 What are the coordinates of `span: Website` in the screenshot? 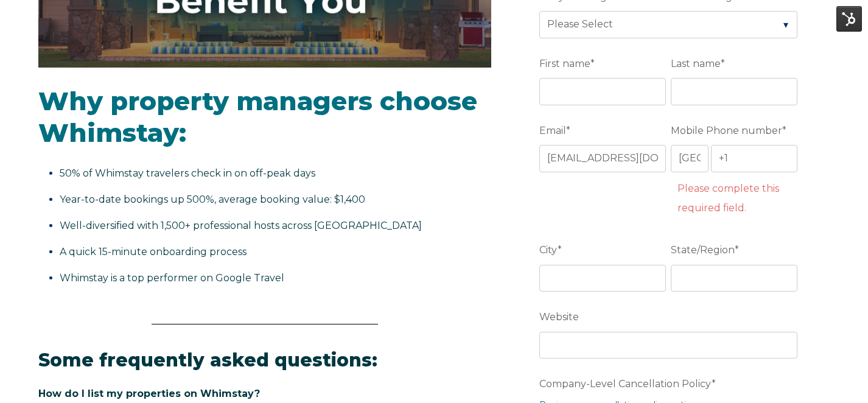 It's located at (559, 317).